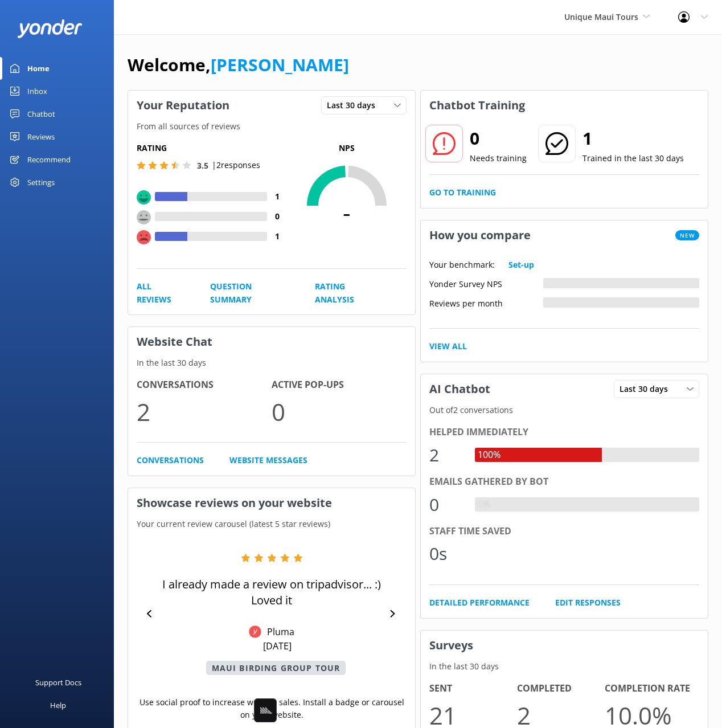  Describe the element at coordinates (498, 138) in the screenshot. I see `h2: 0` at that location.